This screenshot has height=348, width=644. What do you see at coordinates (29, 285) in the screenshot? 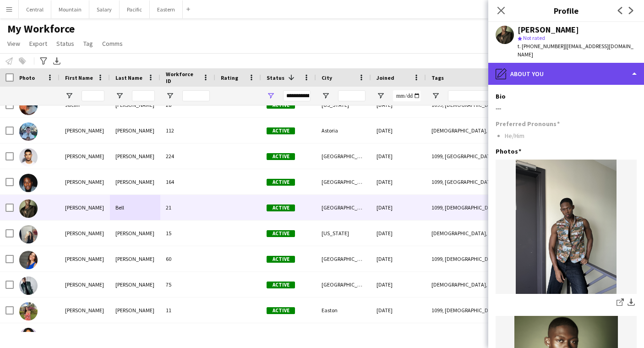
I see `img: Johnatthan Hurtado` at bounding box center [29, 285].